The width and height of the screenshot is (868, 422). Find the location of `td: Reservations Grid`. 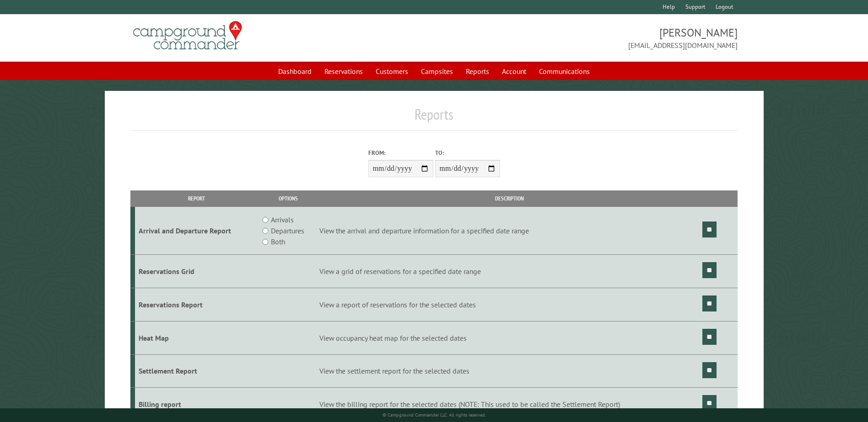

td: Reservations Grid is located at coordinates (196, 272).